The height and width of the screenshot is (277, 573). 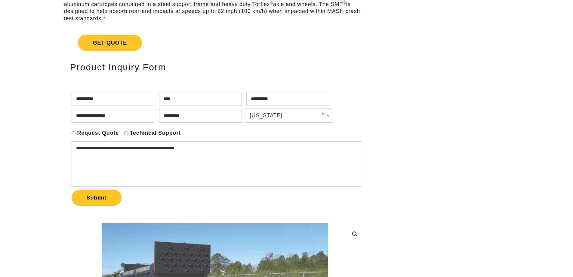 I want to click on label: Request Quote, so click(x=98, y=133).